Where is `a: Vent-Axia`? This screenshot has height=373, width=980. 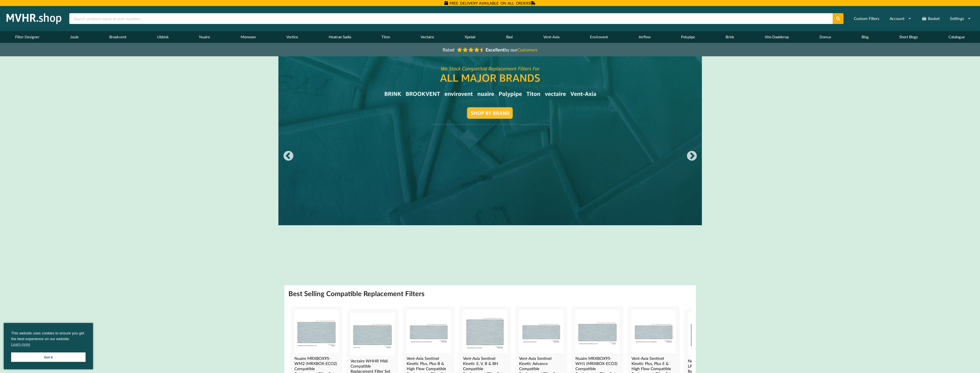 a: Vent-Axia is located at coordinates (551, 37).